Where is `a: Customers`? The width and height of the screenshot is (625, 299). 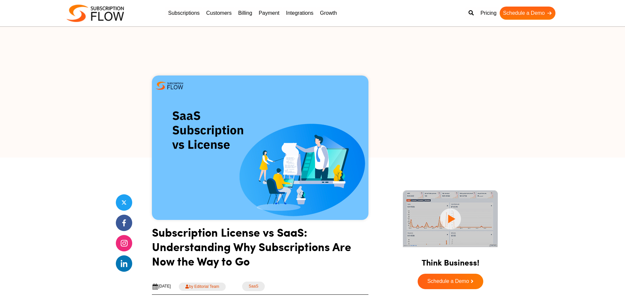
a: Customers is located at coordinates (219, 13).